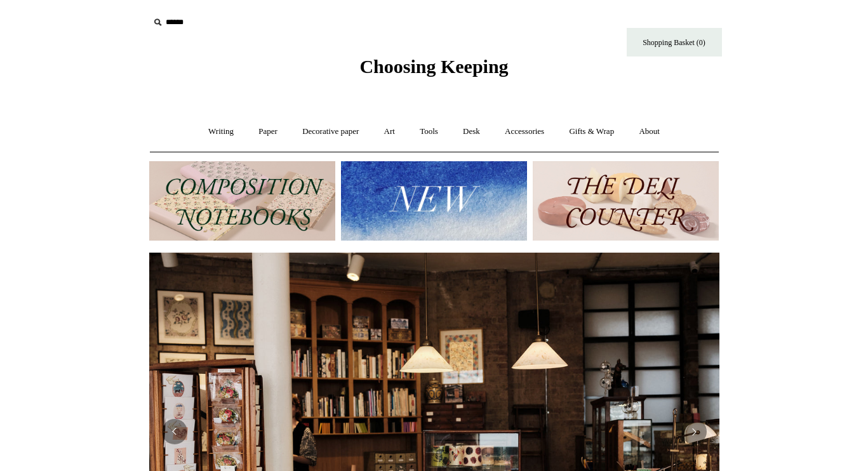  Describe the element at coordinates (693, 432) in the screenshot. I see `button: Next` at that location.